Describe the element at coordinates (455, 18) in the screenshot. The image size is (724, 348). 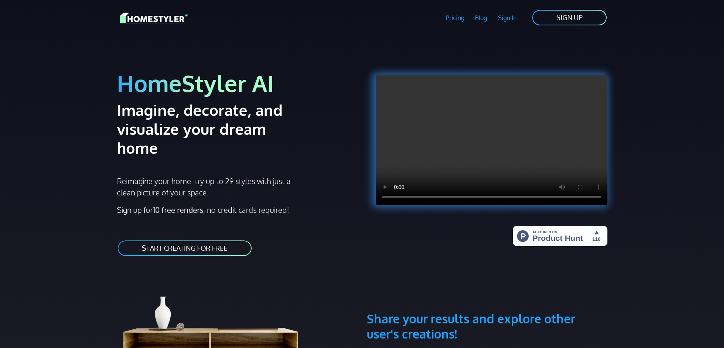
I see `a: Pricing` at that location.